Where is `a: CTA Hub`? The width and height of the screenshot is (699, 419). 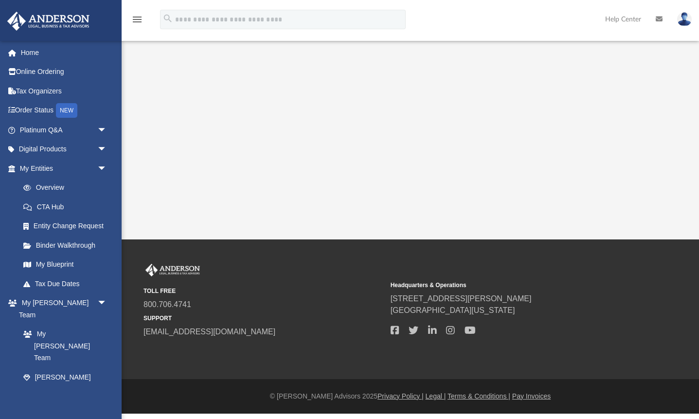 a: CTA Hub is located at coordinates (68, 207).